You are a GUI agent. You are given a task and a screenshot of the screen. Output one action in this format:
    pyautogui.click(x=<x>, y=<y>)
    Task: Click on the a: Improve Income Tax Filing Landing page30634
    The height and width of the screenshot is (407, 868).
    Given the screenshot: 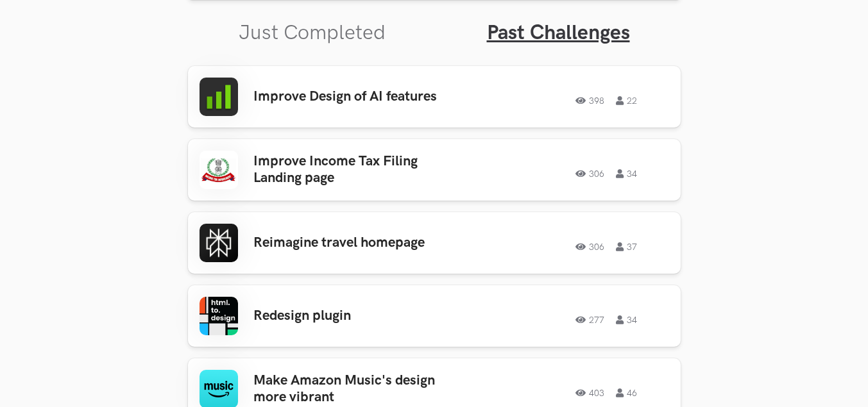 What is the action you would take?
    pyautogui.click(x=434, y=170)
    